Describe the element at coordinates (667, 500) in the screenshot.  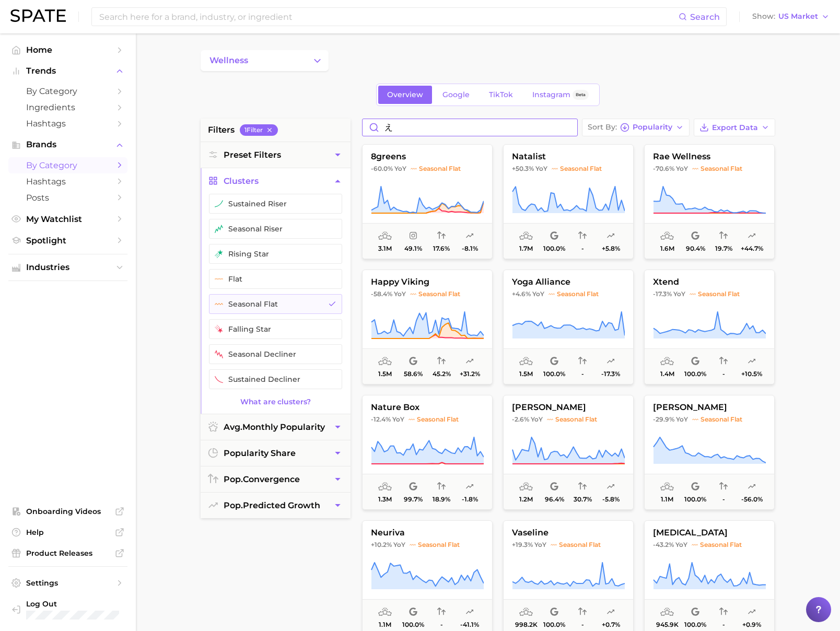
I see `span: 1.1m` at that location.